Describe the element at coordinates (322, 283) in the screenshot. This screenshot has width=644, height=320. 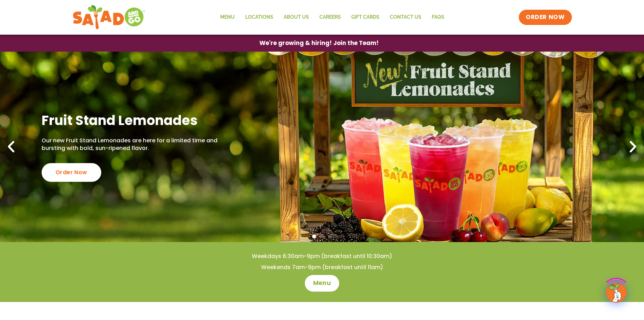
I see `span: Menu` at that location.